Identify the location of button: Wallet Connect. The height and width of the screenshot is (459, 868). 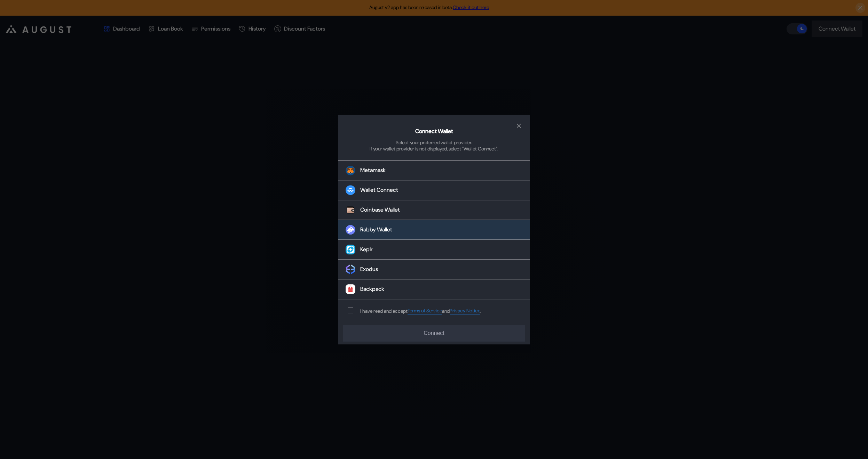
(434, 191).